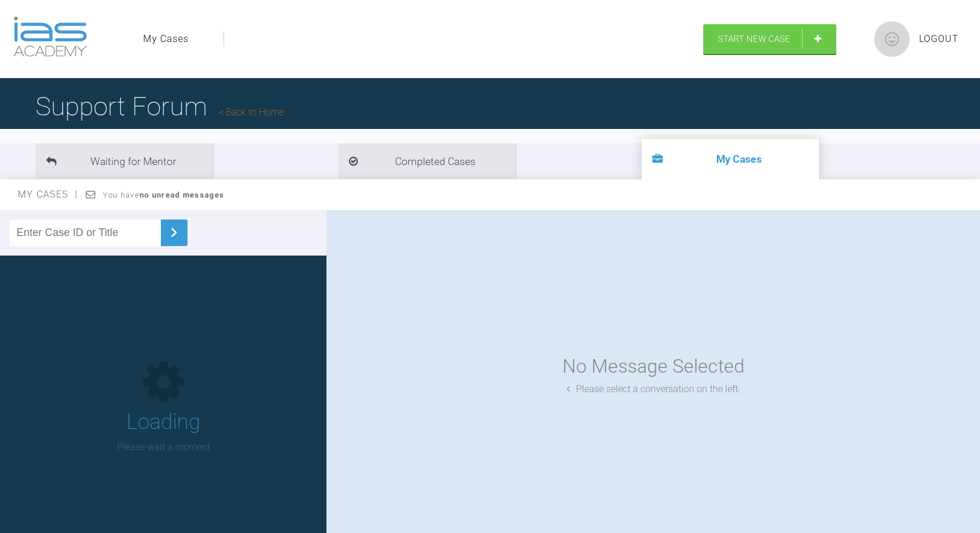  What do you see at coordinates (164, 194) in the screenshot?
I see `span: You have` at bounding box center [164, 194].